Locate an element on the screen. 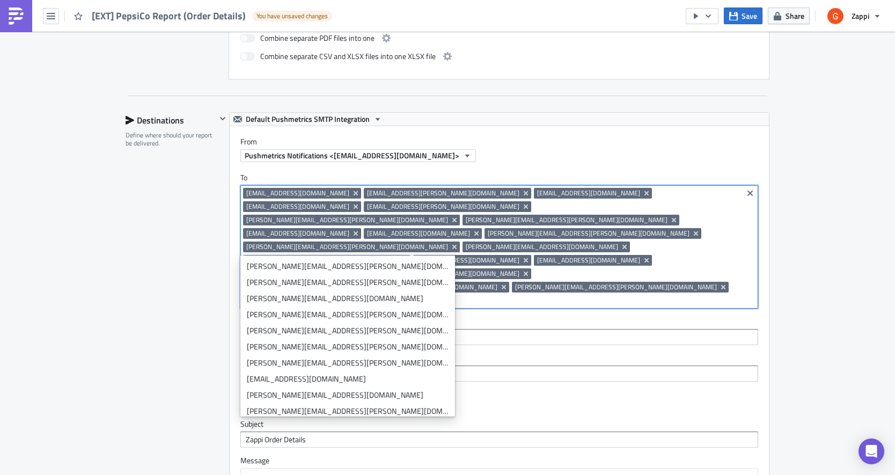  ul: selectable options is located at coordinates (348, 336).